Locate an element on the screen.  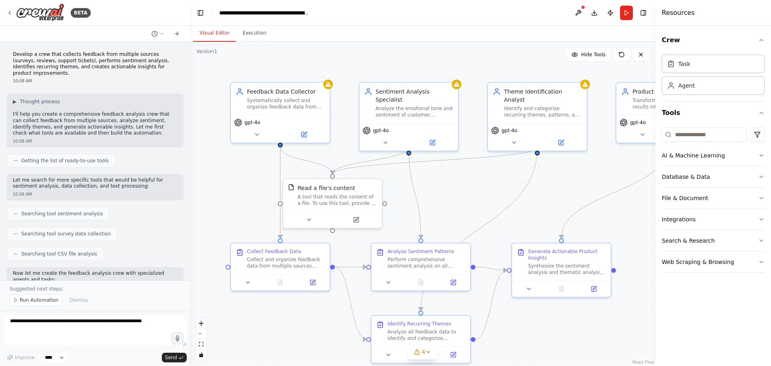
div: Transform feedback analysis results into concrete, prioritized, and actionable product improvemen... is located at coordinates (672, 104).